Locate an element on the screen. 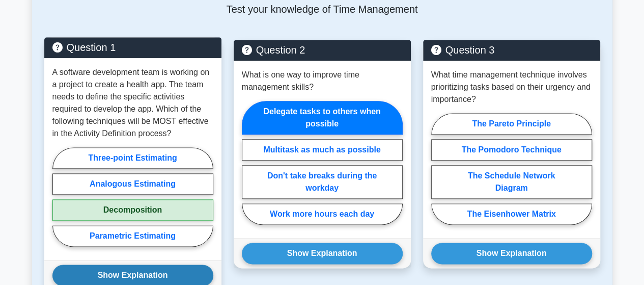  label: Parametric Estimating is located at coordinates (133, 236).